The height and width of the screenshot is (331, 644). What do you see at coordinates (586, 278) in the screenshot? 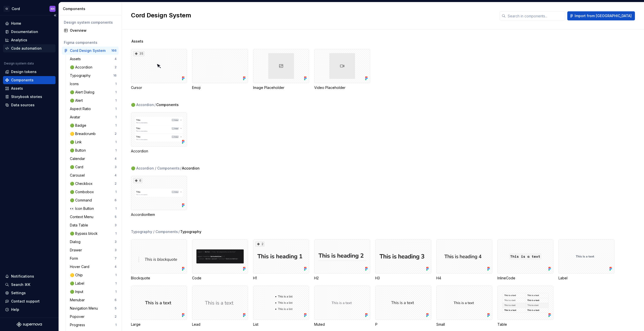
I see `div: Label` at bounding box center [586, 278].